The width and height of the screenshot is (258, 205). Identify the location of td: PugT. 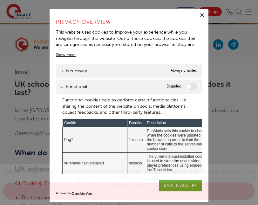
(95, 140).